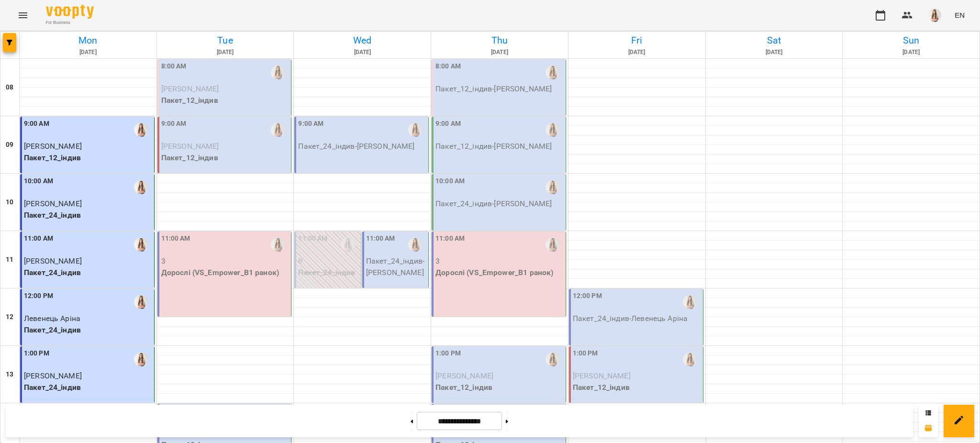 Image resolution: width=980 pixels, height=443 pixels. Describe the element at coordinates (225, 40) in the screenshot. I see `h6: Tue` at that location.